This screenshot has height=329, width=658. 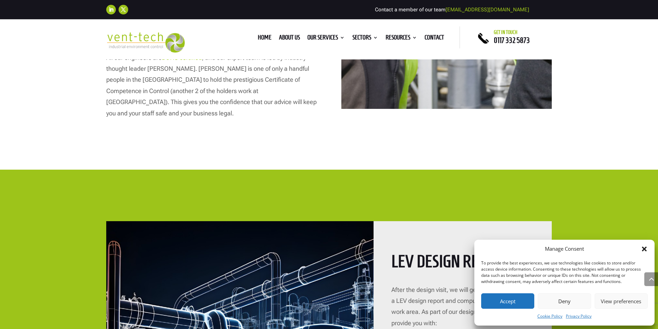 I want to click on a: Cookie Policy, so click(x=550, y=316).